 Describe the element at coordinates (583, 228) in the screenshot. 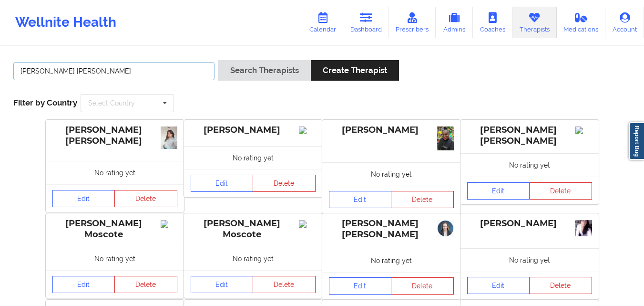

I see `img: 1eb62a14-edcb-4f38-bee9-28eb9426bbfc_39f8a6d3-649e-425b-ac31-e2e77817d1b9foto_Marina_4.jpg` at that location.